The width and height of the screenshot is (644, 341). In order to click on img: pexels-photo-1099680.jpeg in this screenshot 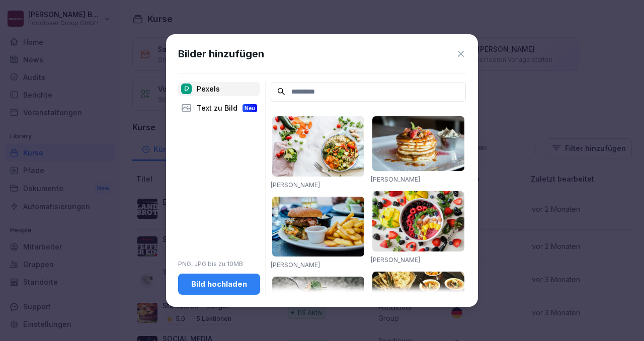, I will do `click(418, 221)`.